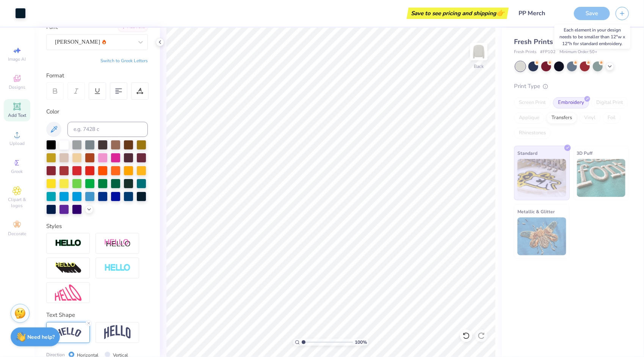 Image resolution: width=644 pixels, height=357 pixels. Describe the element at coordinates (593, 37) in the screenshot. I see `div: Each element in your design needs to be smaller than 12"w x 12"h for standard embroidery.` at that location.